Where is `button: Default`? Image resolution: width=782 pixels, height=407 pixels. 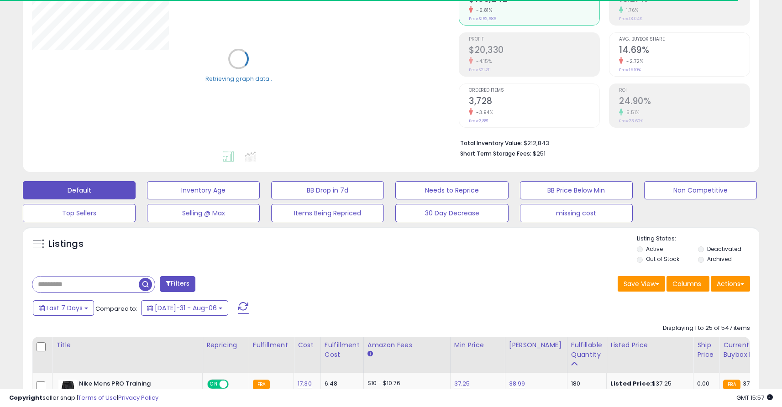
button: Default is located at coordinates (79, 190).